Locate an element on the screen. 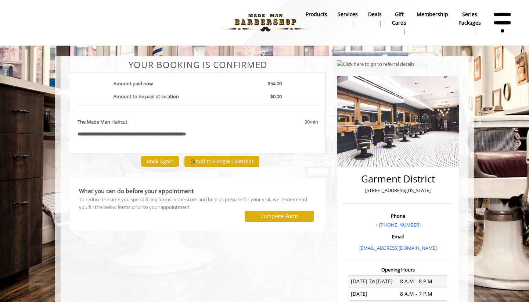 This screenshot has height=302, width=529. button: Complete Form is located at coordinates (279, 216).